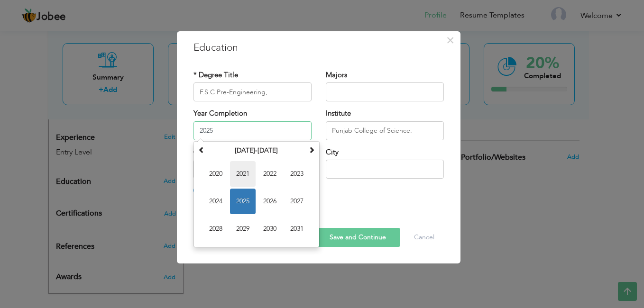  What do you see at coordinates (216, 75) in the screenshot?
I see `label: * Degree Title` at bounding box center [216, 75].